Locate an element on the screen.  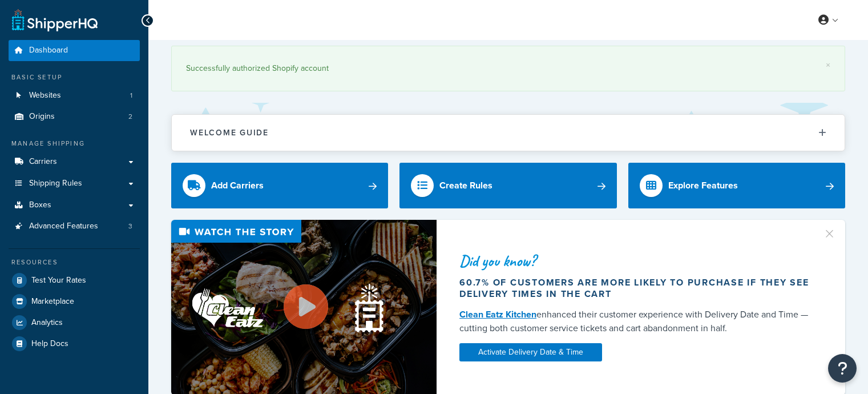
a: Carriers is located at coordinates (74, 162).